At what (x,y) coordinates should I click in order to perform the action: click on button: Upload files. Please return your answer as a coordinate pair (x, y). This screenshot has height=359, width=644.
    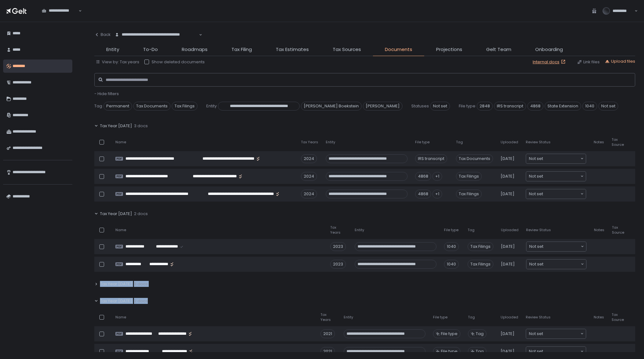
    Looking at the image, I should click on (620, 61).